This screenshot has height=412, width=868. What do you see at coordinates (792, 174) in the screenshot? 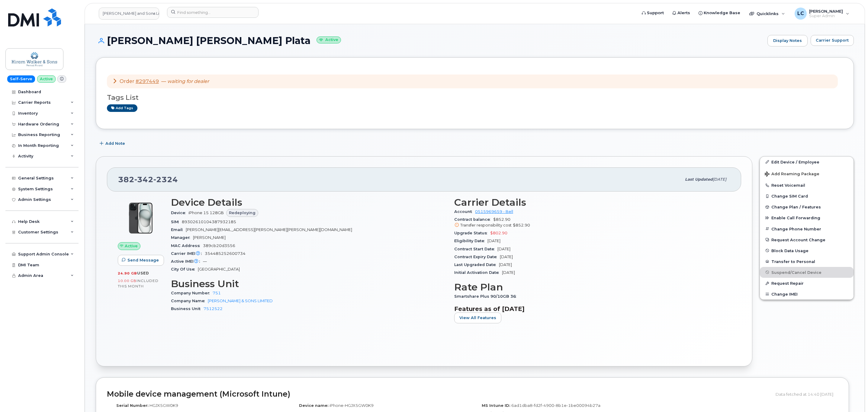
I see `span: Add Roaming Package` at bounding box center [792, 174].